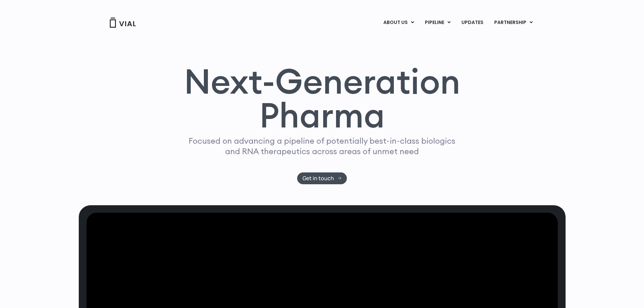  Describe the element at coordinates (123, 23) in the screenshot. I see `img: Vial Logo` at that location.